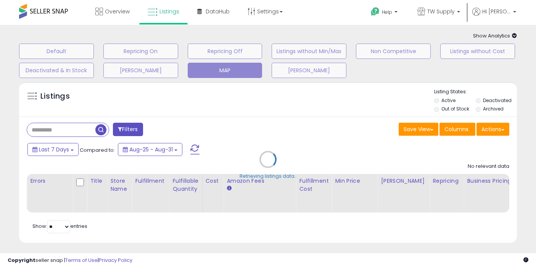 This screenshot has width=536, height=268. Describe the element at coordinates (57, 51) in the screenshot. I see `button: Default` at that location.